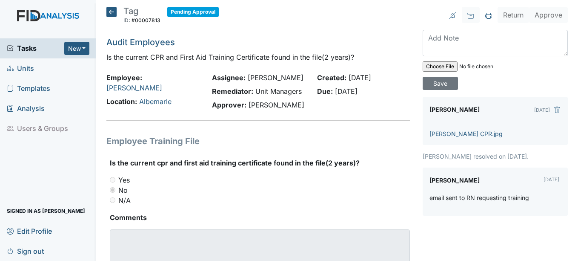 This screenshot has height=261, width=578. I want to click on strong: Due:, so click(325, 91).